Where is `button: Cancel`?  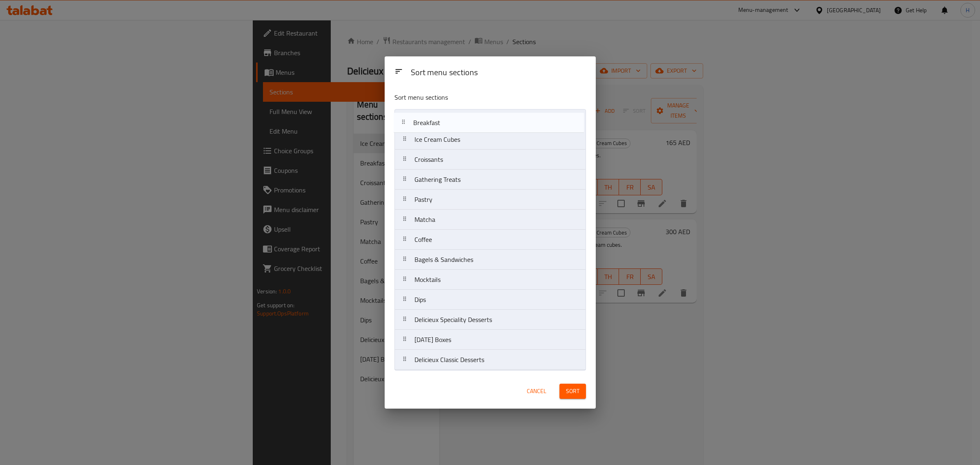 button: Cancel is located at coordinates (536, 390).